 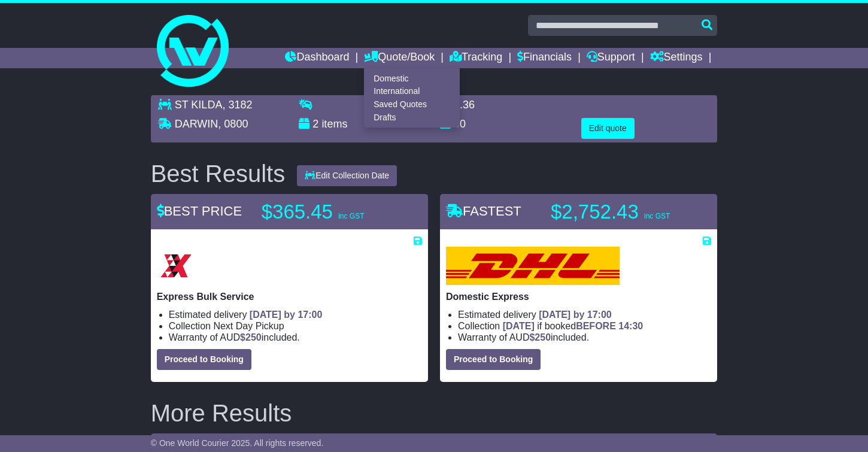 What do you see at coordinates (573, 326) in the screenshot?
I see `span: if booked` at bounding box center [573, 326].